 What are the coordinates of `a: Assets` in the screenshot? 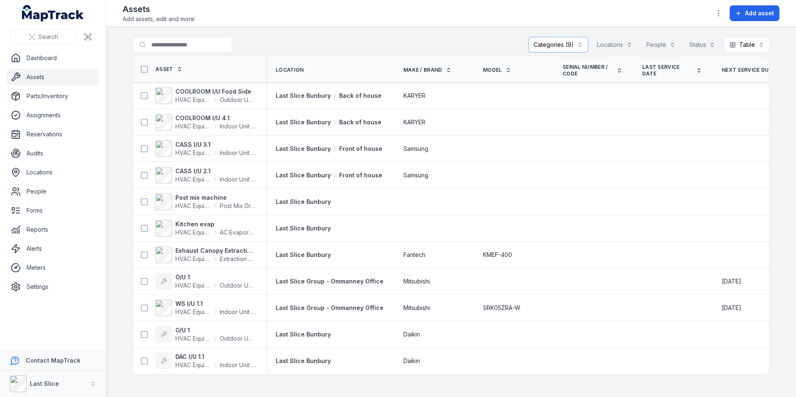 It's located at (53, 77).